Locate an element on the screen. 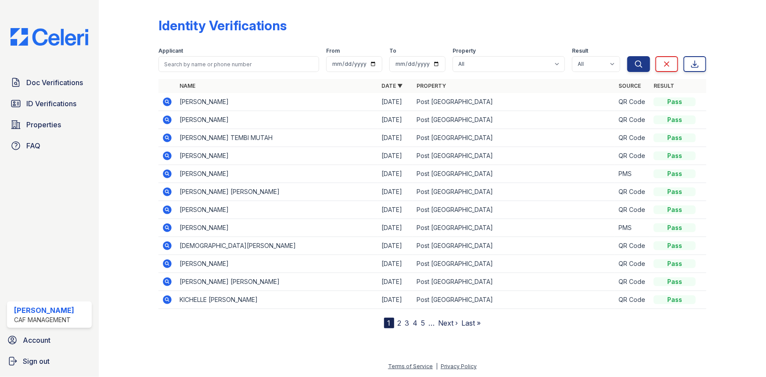 This screenshot has width=766, height=377. a: ID Verifications is located at coordinates (49, 104).